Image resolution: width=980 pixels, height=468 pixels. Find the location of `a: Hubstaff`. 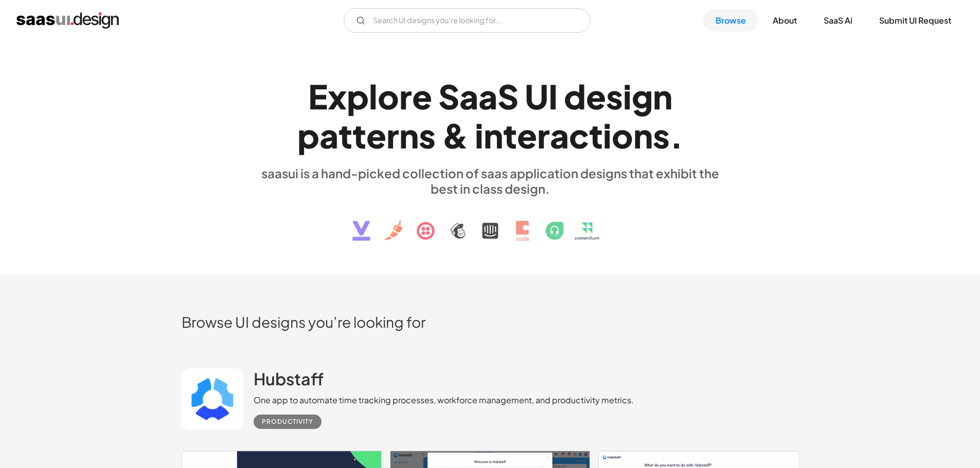

a: Hubstaff is located at coordinates (289, 382).